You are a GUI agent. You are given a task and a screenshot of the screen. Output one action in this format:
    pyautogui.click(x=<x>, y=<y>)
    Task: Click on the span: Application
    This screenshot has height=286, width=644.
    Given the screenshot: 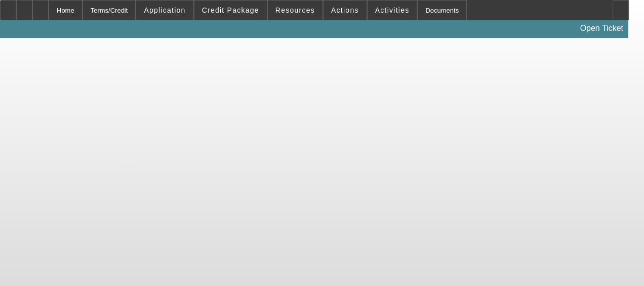 What is the action you would take?
    pyautogui.click(x=165, y=10)
    